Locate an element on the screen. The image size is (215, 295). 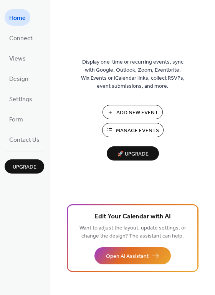
span: Form is located at coordinates (16, 120).